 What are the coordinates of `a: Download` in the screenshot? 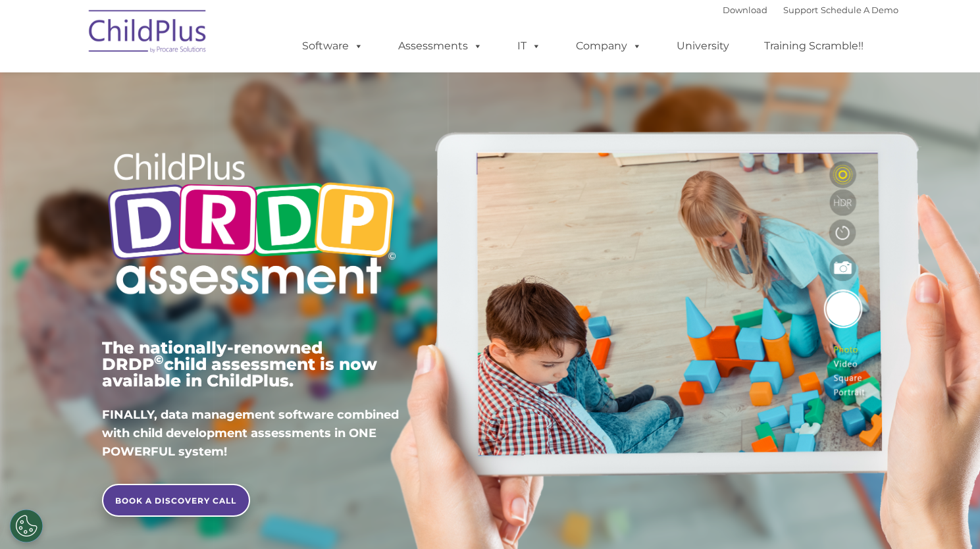 It's located at (745, 10).